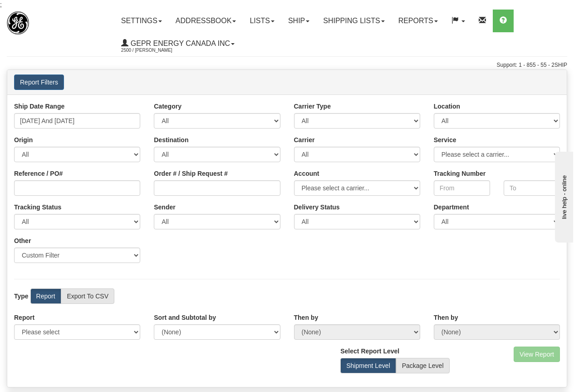  Describe the element at coordinates (167, 106) in the screenshot. I see `label: Category` at that location.